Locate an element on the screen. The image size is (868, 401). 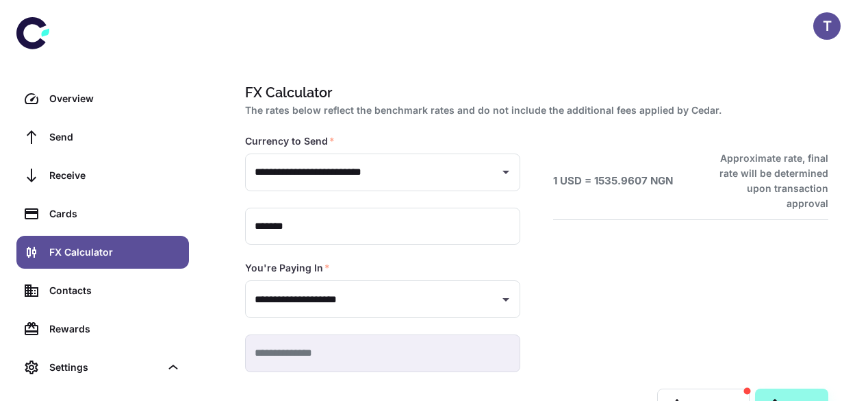
div: Send is located at coordinates (115, 137).